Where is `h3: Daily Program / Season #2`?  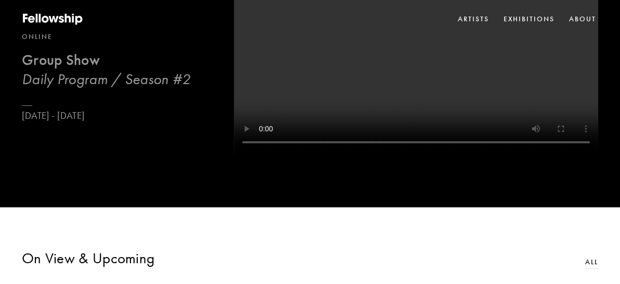
h3: Daily Program / Season #2 is located at coordinates (106, 79).